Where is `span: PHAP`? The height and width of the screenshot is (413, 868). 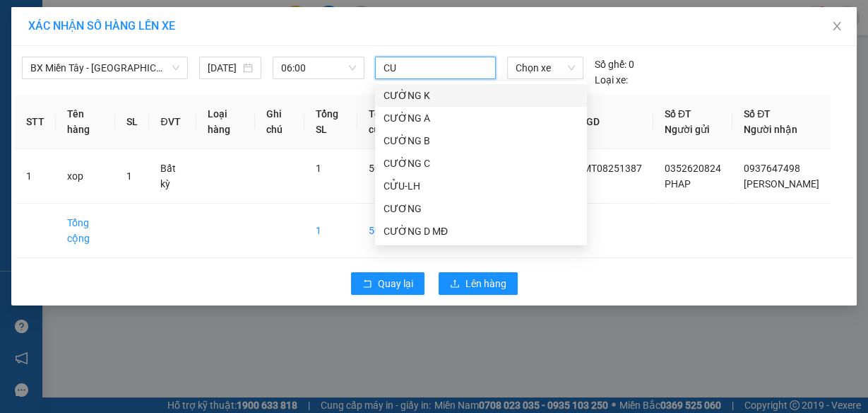 span: PHAP is located at coordinates (677, 183).